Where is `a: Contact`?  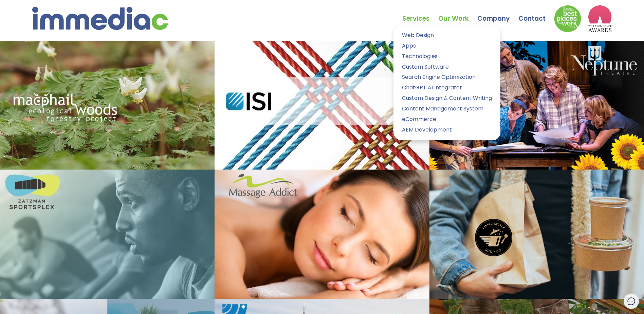
a: Contact is located at coordinates (536, 14).